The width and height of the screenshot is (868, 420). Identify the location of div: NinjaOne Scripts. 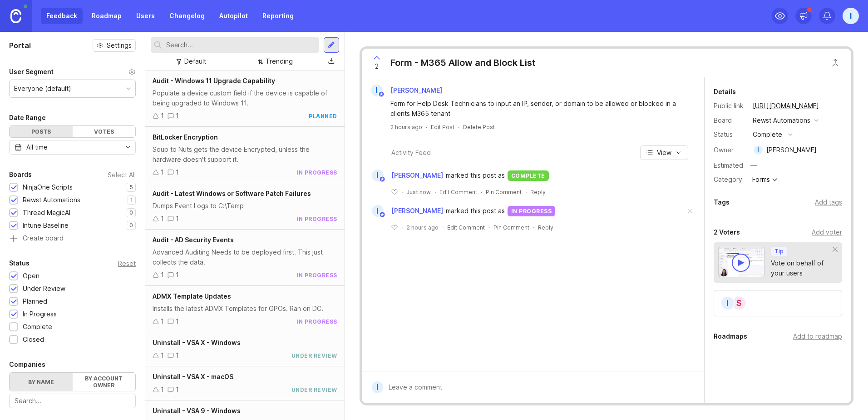
(48, 187).